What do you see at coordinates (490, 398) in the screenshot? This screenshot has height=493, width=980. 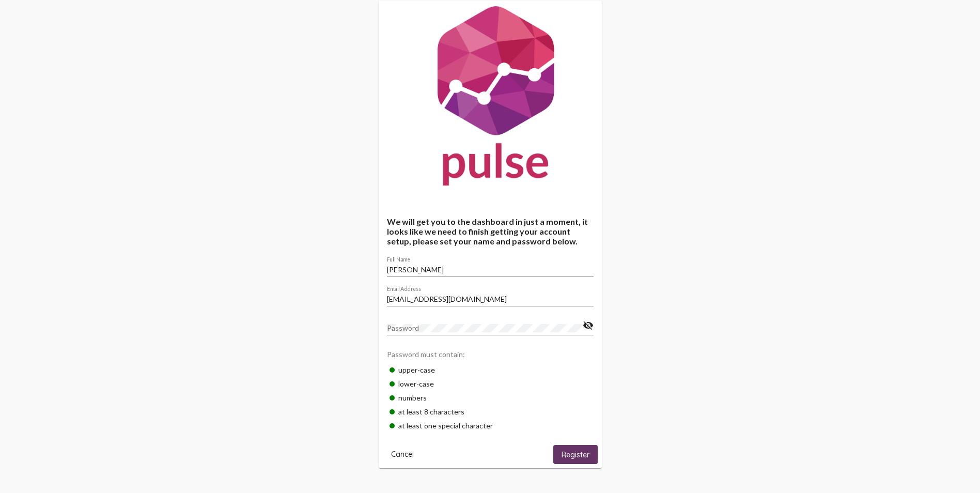 I see `div: numbers` at bounding box center [490, 398].